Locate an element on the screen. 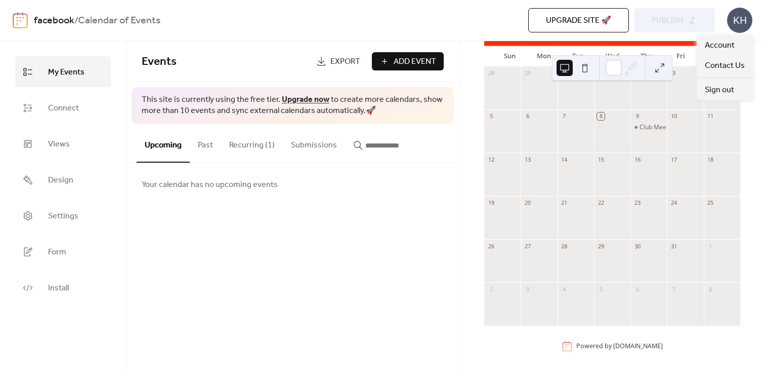  button: Recurring (1) is located at coordinates (252, 143).